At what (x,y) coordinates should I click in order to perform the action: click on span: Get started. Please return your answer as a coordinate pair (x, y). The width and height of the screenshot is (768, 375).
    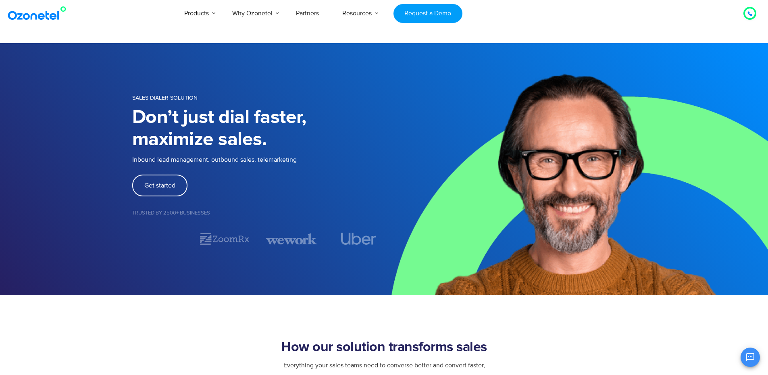
    Looking at the image, I should click on (160, 185).